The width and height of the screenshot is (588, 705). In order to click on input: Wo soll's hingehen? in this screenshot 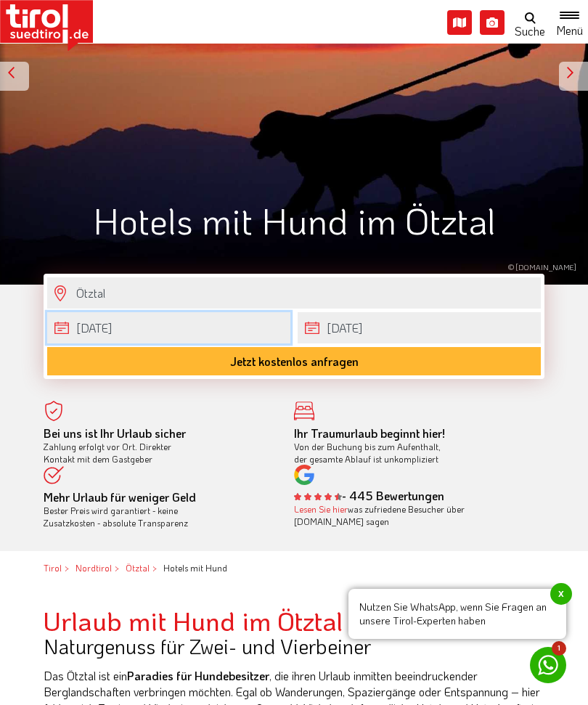, I will do `click(294, 292)`.